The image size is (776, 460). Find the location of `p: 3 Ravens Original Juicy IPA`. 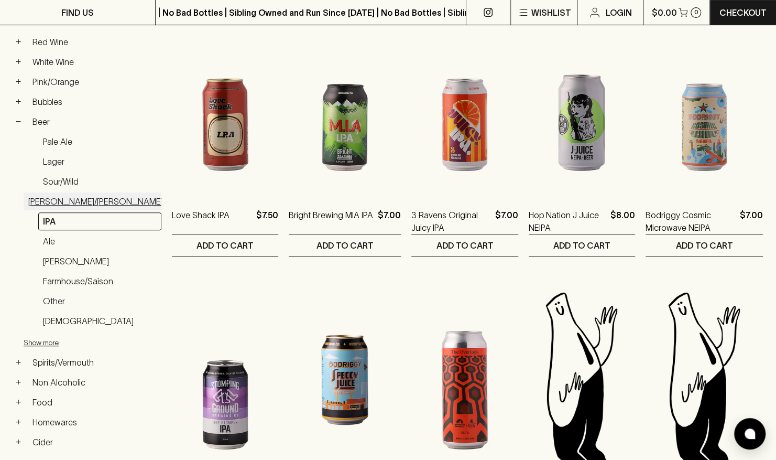

p: 3 Ravens Original Juicy IPA is located at coordinates (451, 221).